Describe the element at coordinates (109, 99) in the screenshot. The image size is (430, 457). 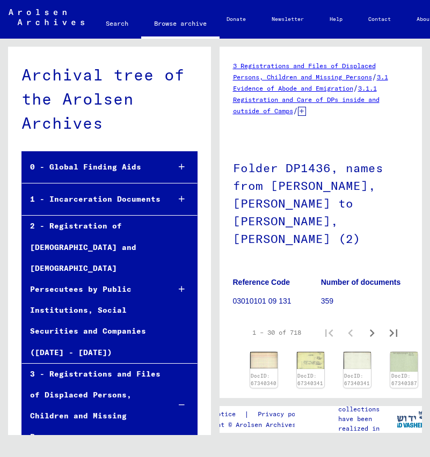
I see `div: Archival tree of the Arolsen Archives` at that location.